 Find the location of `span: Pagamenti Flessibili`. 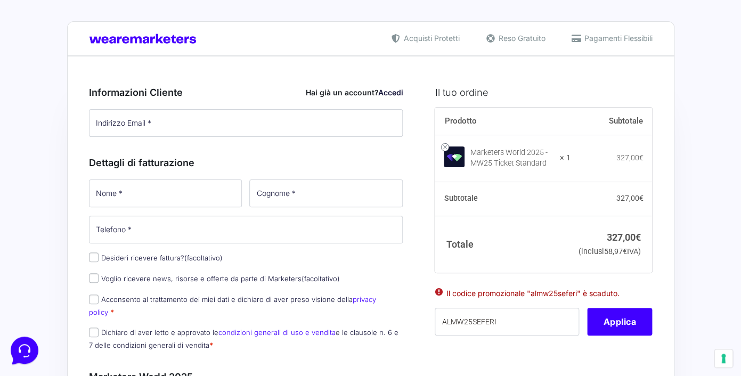

span: Pagamenti Flessibili is located at coordinates (617, 38).